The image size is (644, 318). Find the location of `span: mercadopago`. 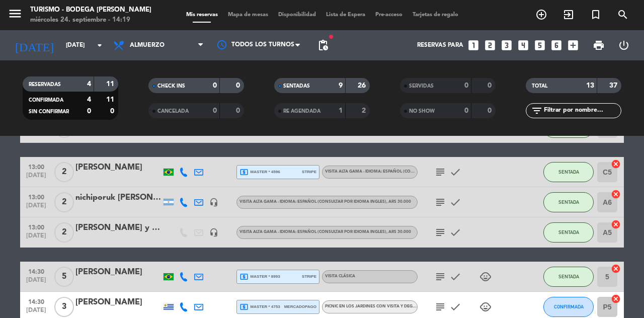

span: mercadopago is located at coordinates (301, 307).